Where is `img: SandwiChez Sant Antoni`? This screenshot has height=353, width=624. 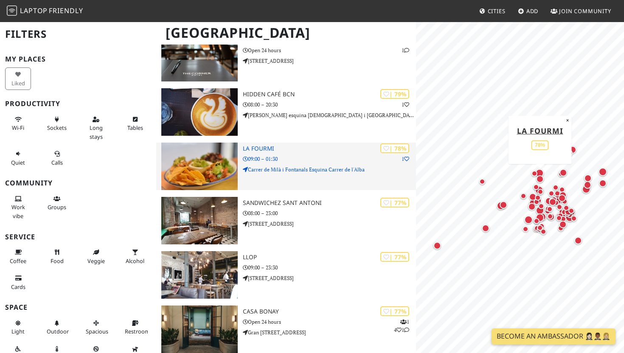 img: SandwiChez Sant Antoni is located at coordinates (200, 221).